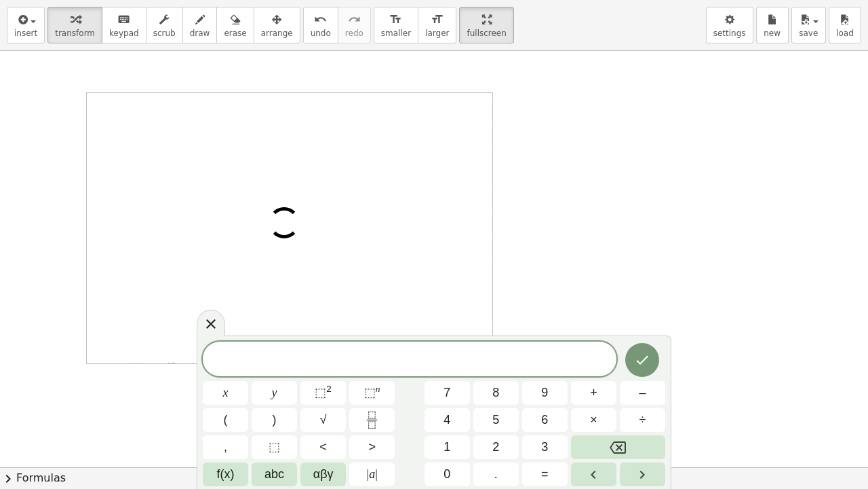 The width and height of the screenshot is (868, 489). What do you see at coordinates (447, 420) in the screenshot?
I see `button: 4` at bounding box center [447, 420].